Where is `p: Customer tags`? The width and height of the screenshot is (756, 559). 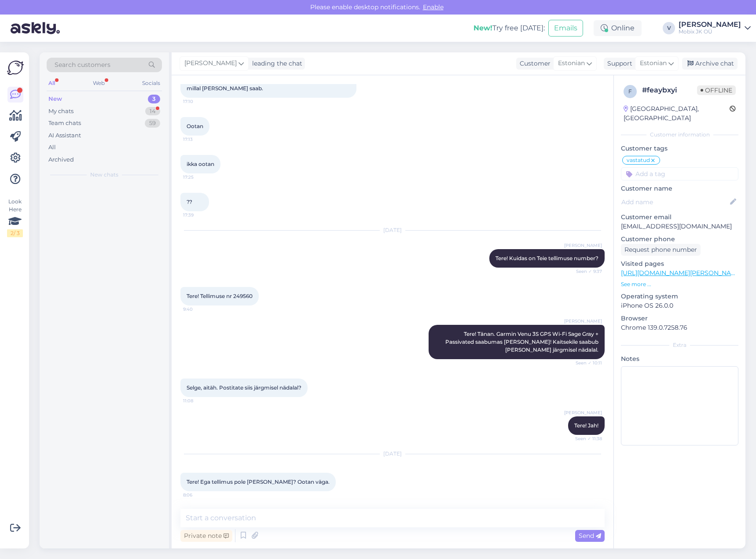 p: Customer tags is located at coordinates (679, 149).